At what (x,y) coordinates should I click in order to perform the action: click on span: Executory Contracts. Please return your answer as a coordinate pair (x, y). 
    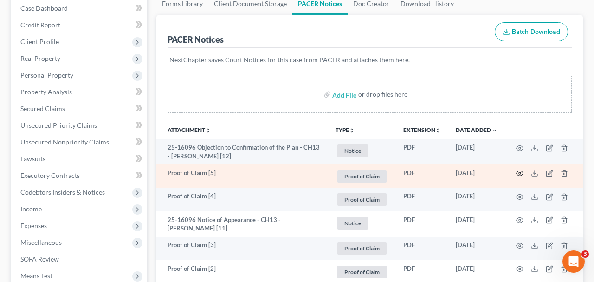
    Looking at the image, I should click on (50, 175).